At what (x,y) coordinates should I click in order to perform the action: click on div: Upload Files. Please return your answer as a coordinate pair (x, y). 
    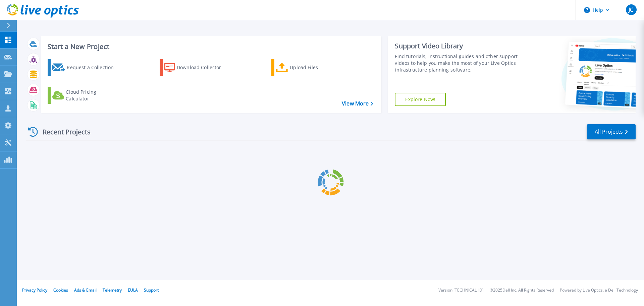
    Looking at the image, I should click on (317, 68).